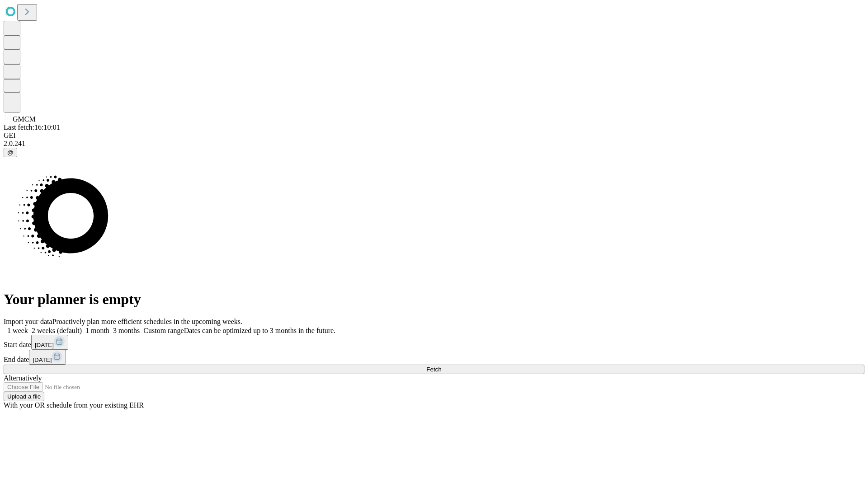  What do you see at coordinates (56, 330) in the screenshot?
I see `span: 2 weeks (default)` at bounding box center [56, 330].